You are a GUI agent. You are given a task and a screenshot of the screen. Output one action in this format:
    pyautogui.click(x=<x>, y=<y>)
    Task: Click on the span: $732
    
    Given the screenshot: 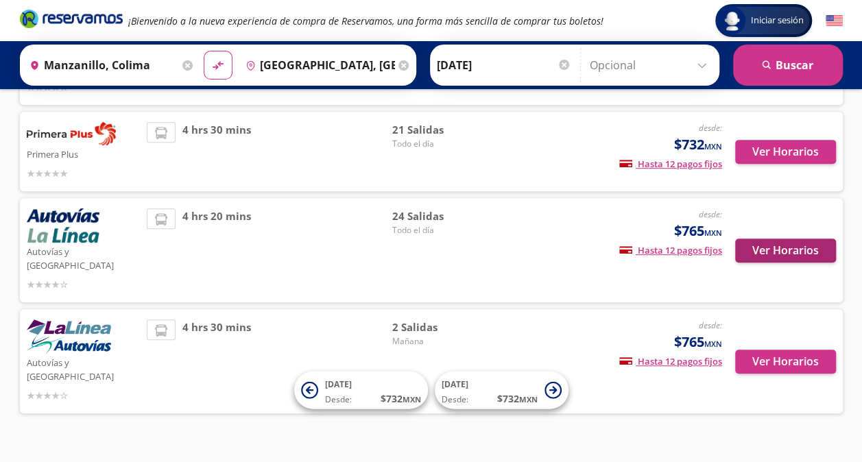 What is the action you would take?
    pyautogui.click(x=698, y=145)
    